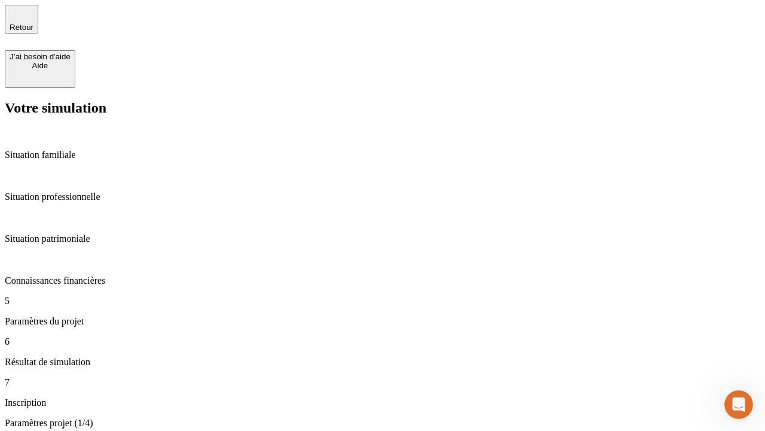  Describe the element at coordinates (22, 27) in the screenshot. I see `span: Retour` at that location.